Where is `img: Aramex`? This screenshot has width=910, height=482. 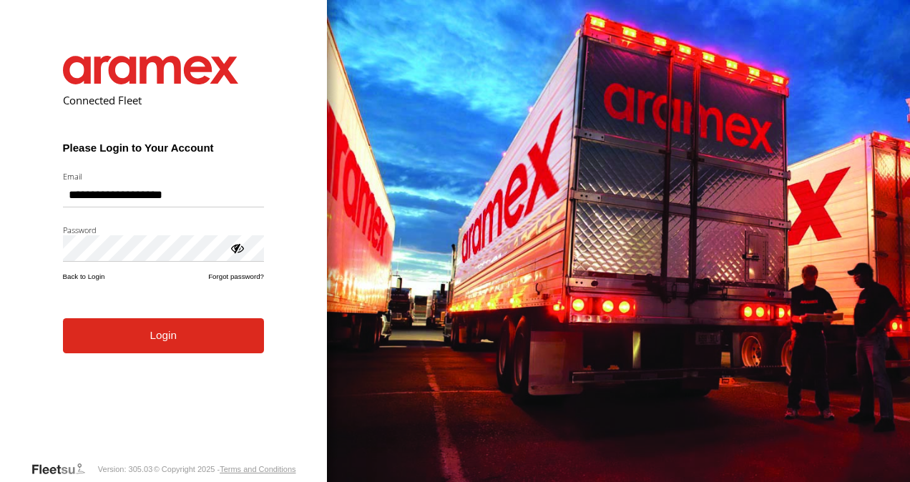
img: Aramex is located at coordinates (151, 70).